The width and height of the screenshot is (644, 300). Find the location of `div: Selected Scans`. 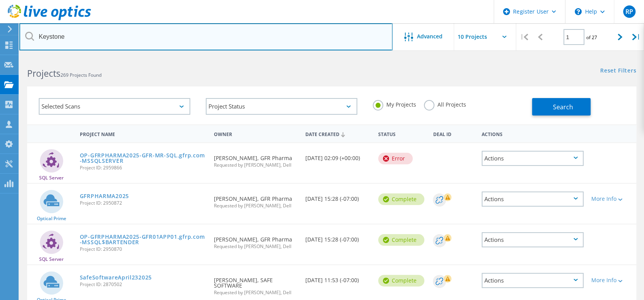

div: Selected Scans is located at coordinates (114, 106).